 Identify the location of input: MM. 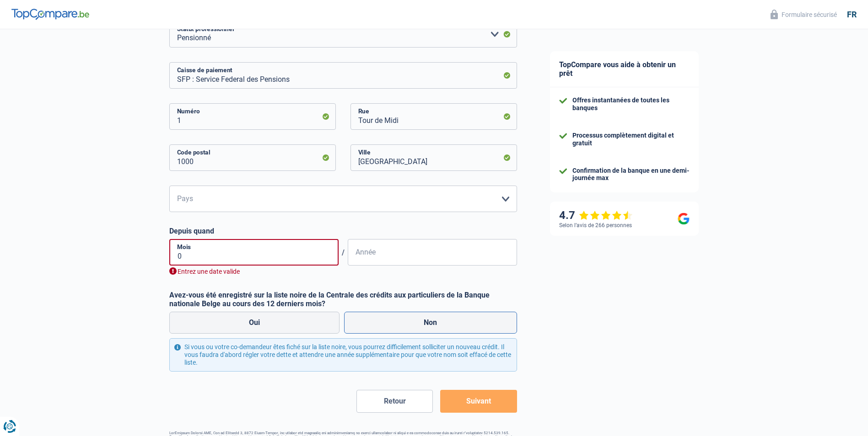
(254, 253).